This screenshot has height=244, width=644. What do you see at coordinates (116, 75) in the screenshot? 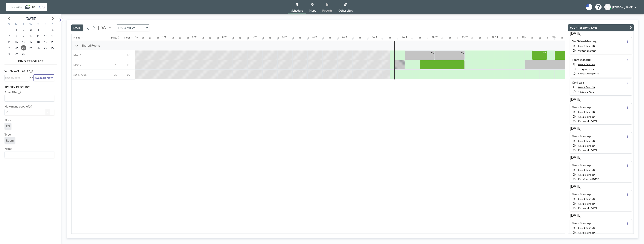
I see `span: 20` at bounding box center [116, 75].